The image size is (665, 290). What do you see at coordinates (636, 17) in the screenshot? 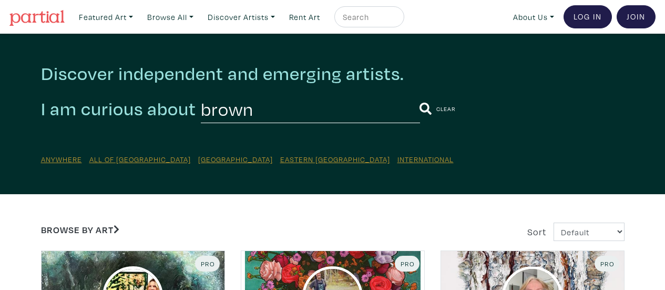
I see `a: Join` at bounding box center [636, 17].